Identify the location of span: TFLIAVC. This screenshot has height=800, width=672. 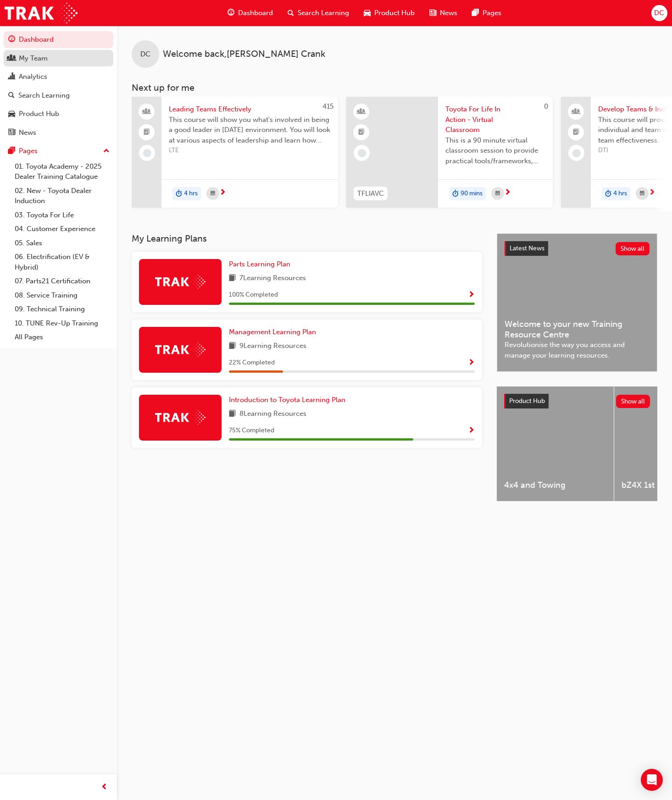
(371, 193).